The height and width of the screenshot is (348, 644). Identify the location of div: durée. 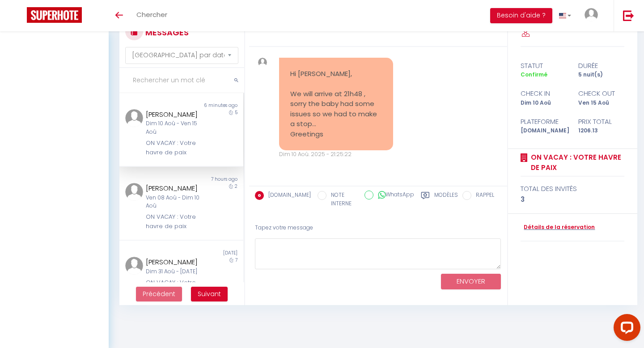
(601, 66).